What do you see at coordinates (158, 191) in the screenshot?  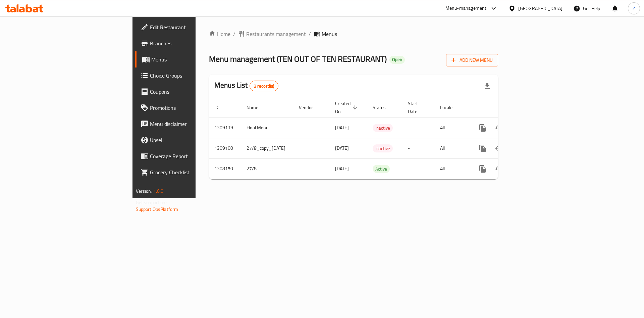 I see `span: 1.0.0` at bounding box center [158, 191].